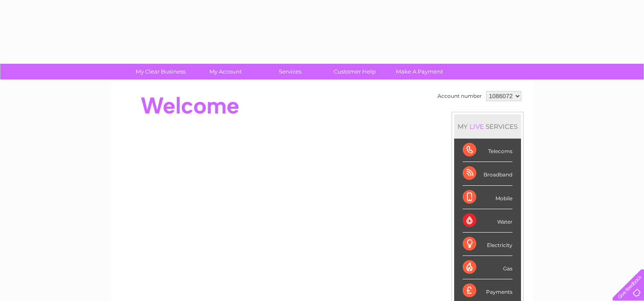 This screenshot has width=644, height=301. Describe the element at coordinates (487, 221) in the screenshot. I see `div: Water` at that location.